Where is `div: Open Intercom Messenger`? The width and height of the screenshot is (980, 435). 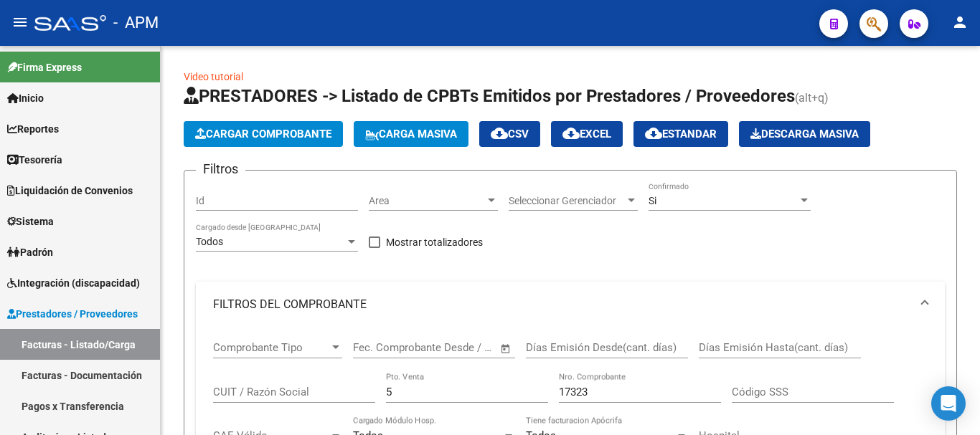
div: Open Intercom Messenger is located at coordinates (949, 404).